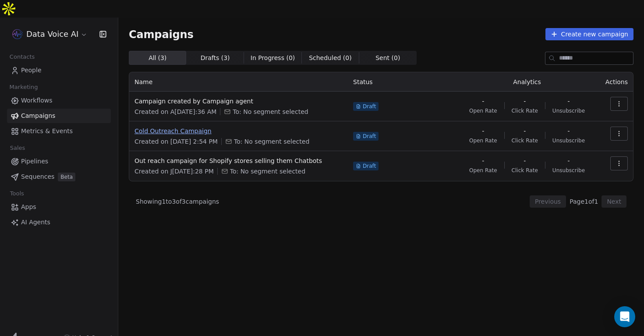 The width and height of the screenshot is (644, 336). What do you see at coordinates (548, 201) in the screenshot?
I see `button: Previous` at bounding box center [548, 201].